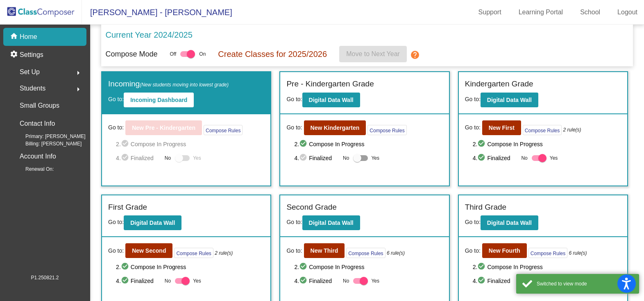 This screenshot has height=301, width=644. What do you see at coordinates (168, 84) in the screenshot?
I see `label: Incoming` at bounding box center [168, 84].